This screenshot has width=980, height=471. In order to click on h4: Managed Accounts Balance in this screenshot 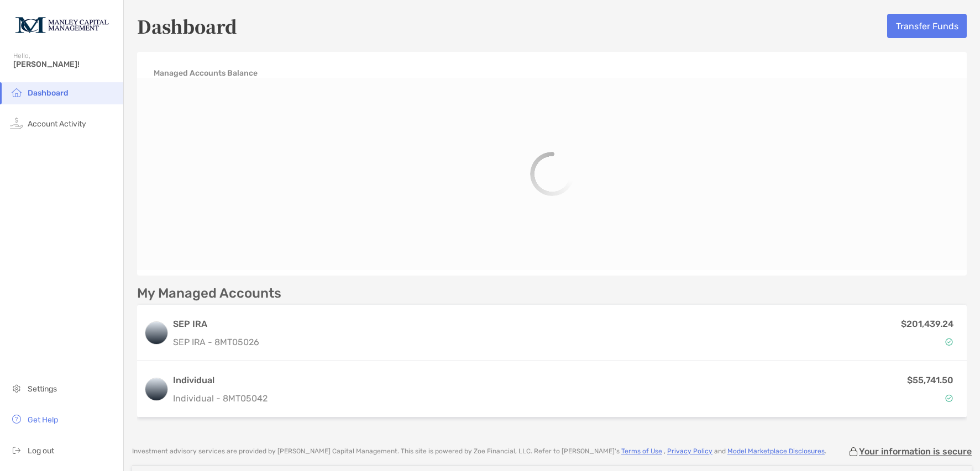, I will do `click(205, 73)`.